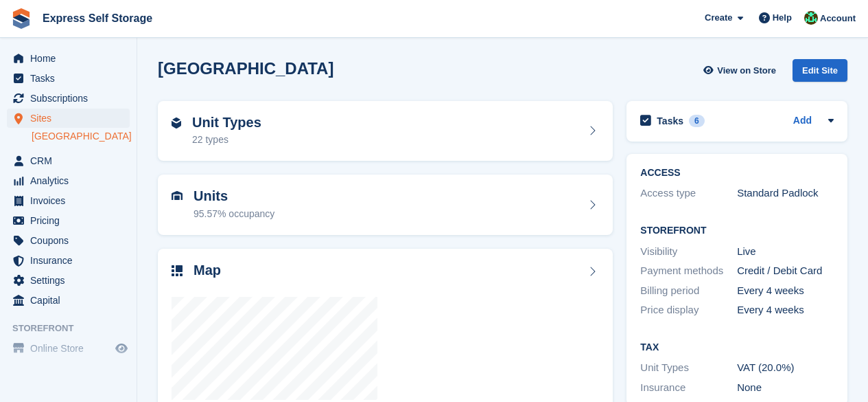 The image size is (868, 402). What do you see at coordinates (71, 118) in the screenshot?
I see `span: Sites` at bounding box center [71, 118].